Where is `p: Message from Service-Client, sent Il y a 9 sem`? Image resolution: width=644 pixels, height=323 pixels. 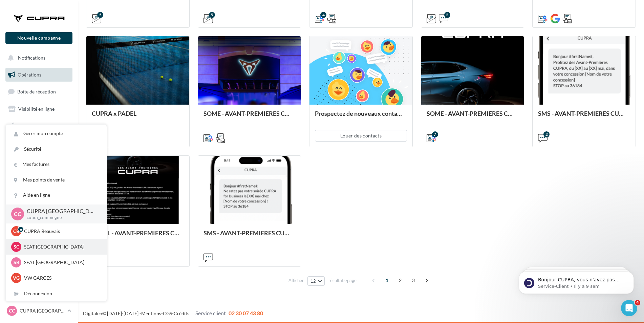
p: Message from Service-Client, sent Il y a 9 sem is located at coordinates (73, 29).